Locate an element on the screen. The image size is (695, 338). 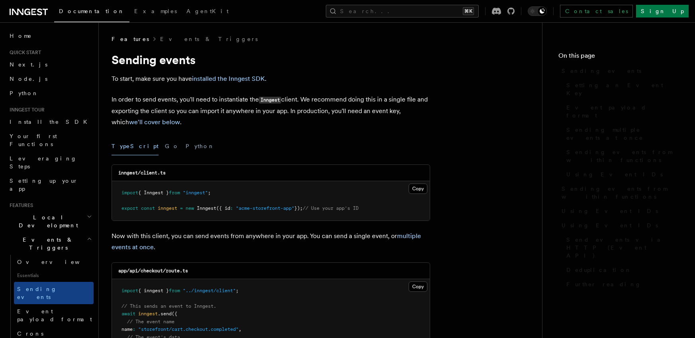
a: Documentation is located at coordinates (92, 12).